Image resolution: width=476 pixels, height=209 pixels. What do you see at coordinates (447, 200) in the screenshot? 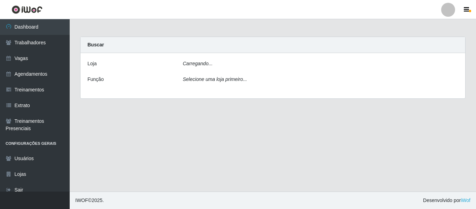
I see `span: Desenvolvido por` at bounding box center [447, 200].